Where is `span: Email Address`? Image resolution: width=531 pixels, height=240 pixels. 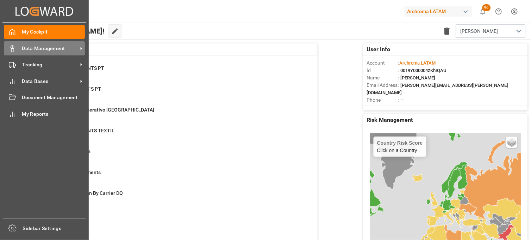 span: Email Address is located at coordinates (383, 85).